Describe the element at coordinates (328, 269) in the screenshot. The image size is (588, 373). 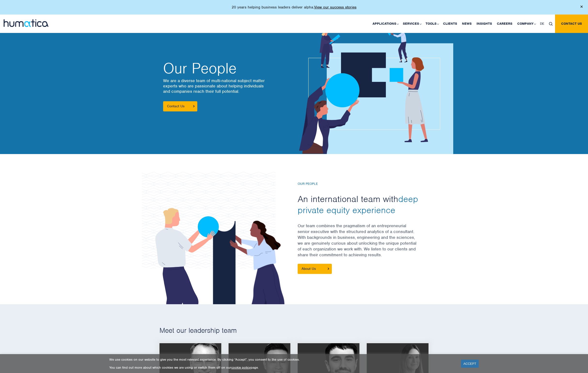
I see `img: About Us` at that location.